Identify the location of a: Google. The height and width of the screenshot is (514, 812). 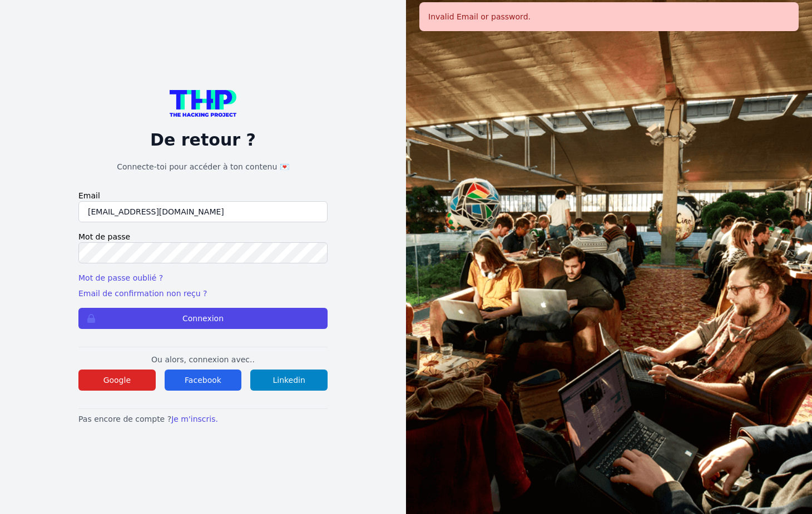
(117, 380).